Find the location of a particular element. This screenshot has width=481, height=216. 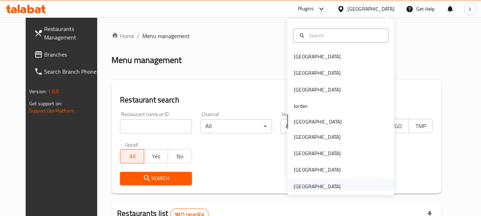

span: Menu management is located at coordinates (166, 36).